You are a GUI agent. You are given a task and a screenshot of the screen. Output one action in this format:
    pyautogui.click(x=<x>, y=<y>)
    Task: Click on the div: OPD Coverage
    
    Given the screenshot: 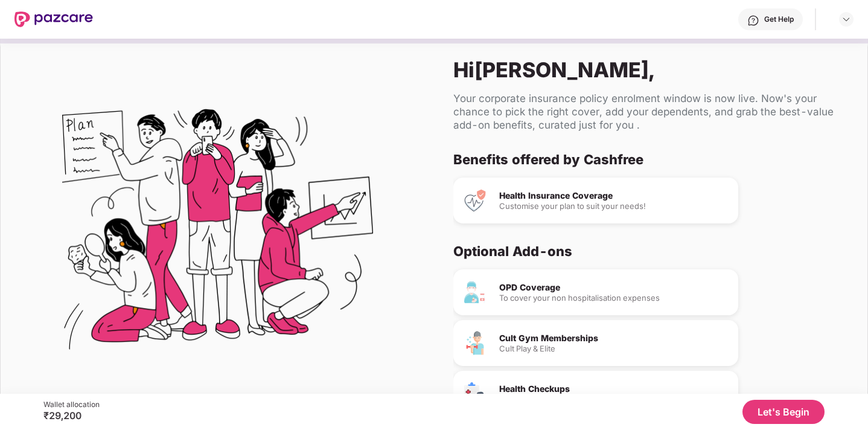 What is the action you would take?
    pyautogui.click(x=614, y=288)
    